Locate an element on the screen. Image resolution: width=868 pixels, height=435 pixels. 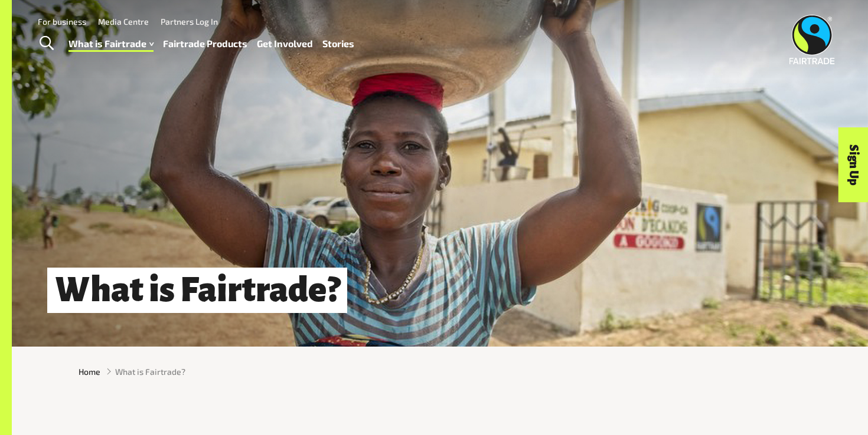
a: Media Centre is located at coordinates (124, 21).